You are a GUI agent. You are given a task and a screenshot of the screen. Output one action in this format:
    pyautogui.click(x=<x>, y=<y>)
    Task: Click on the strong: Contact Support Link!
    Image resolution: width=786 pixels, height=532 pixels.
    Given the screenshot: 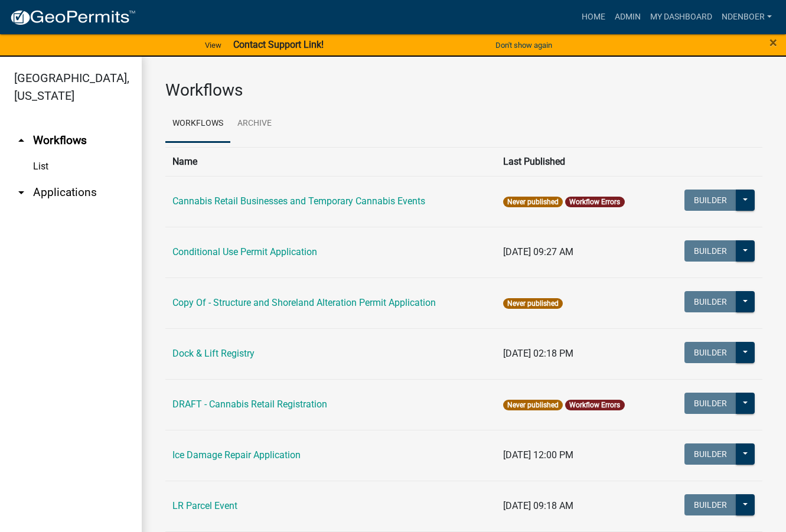 What is the action you would take?
    pyautogui.click(x=278, y=45)
    